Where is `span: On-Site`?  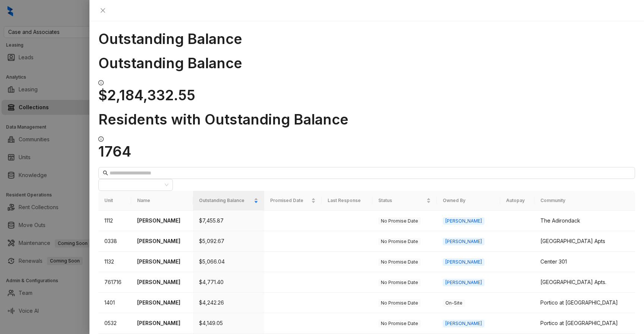
span: On-Site is located at coordinates (454, 303).